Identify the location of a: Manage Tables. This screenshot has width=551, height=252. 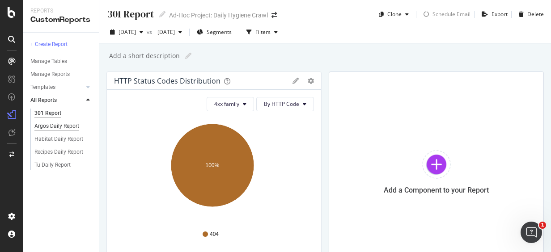
(61, 61).